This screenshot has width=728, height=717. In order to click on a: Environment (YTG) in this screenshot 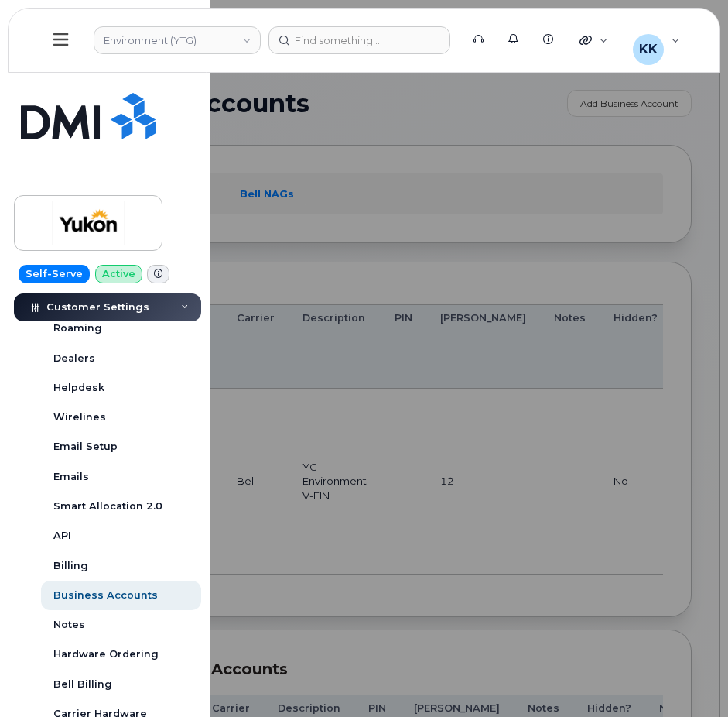, I will do `click(88, 223)`.